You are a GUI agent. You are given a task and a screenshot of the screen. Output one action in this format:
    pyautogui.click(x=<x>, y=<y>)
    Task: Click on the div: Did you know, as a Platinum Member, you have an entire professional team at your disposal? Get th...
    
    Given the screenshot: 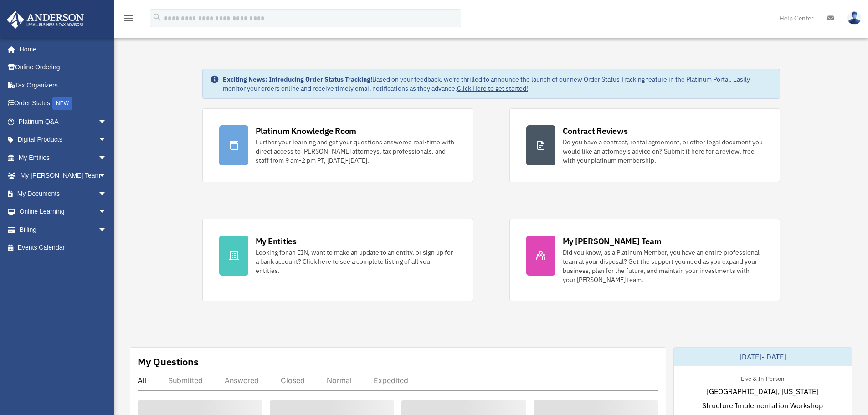 What is the action you would take?
    pyautogui.click(x=663, y=266)
    